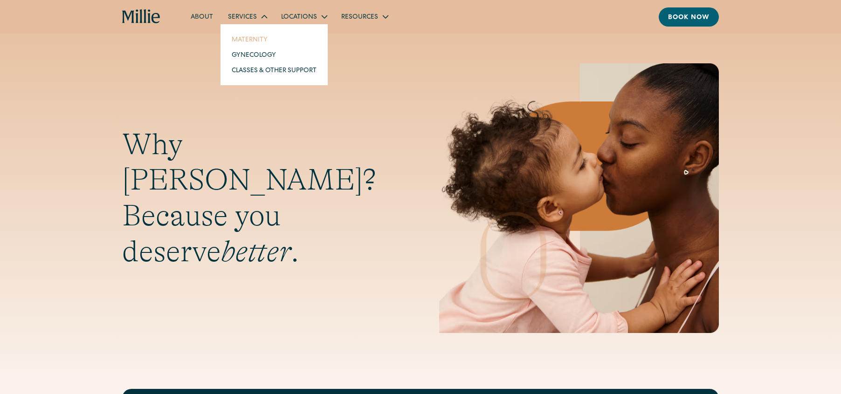 This screenshot has width=841, height=394. Describe the element at coordinates (256, 252) in the screenshot. I see `em: better` at that location.